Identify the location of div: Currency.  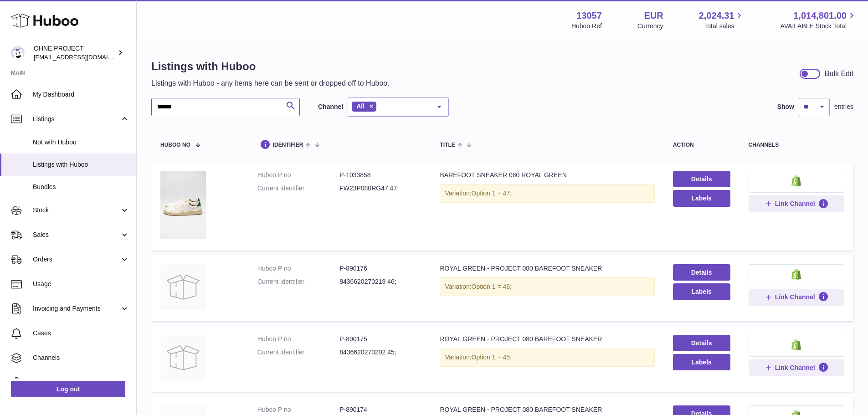
(650, 26).